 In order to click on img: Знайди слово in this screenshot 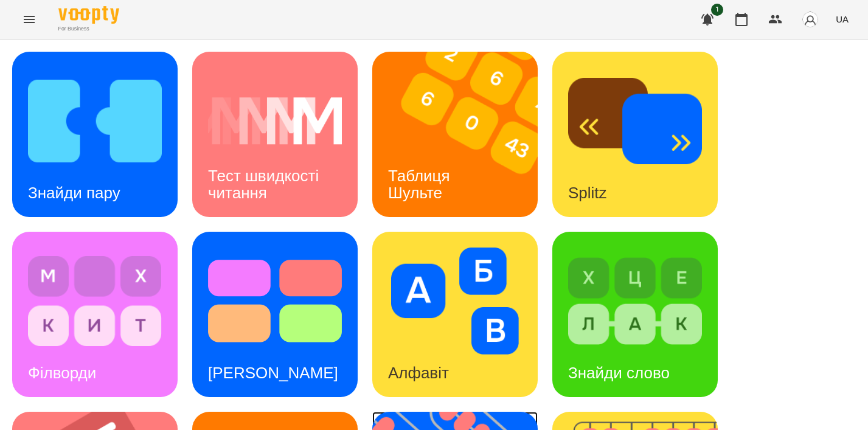, I will do `click(635, 301)`.